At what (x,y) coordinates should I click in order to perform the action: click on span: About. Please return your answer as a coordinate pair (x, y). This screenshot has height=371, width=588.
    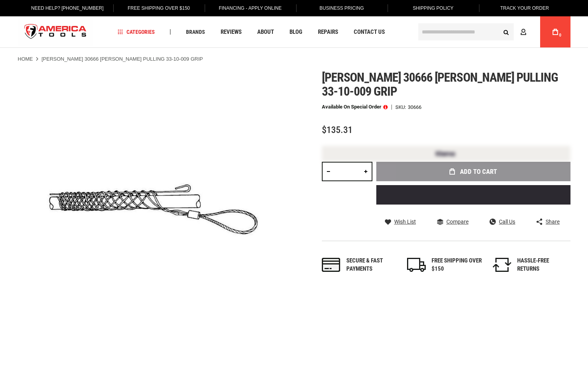
    Looking at the image, I should click on (265, 32).